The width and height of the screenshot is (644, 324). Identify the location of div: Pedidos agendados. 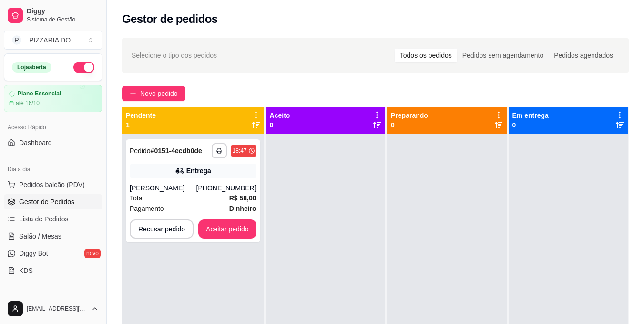
(583, 55).